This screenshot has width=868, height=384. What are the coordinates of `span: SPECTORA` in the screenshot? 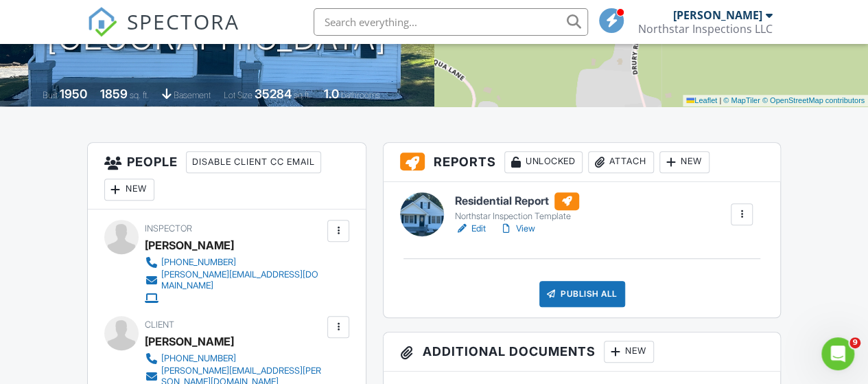 It's located at (183, 21).